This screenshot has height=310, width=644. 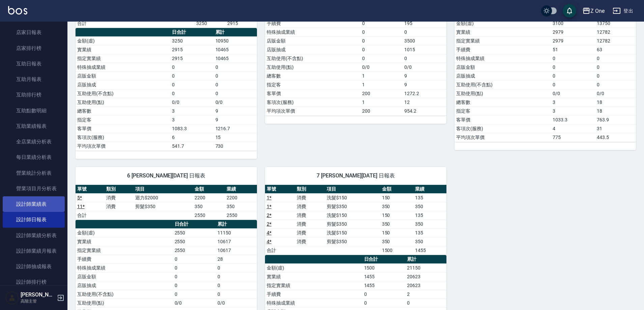 I want to click on table: a dense table, so click(x=166, y=90).